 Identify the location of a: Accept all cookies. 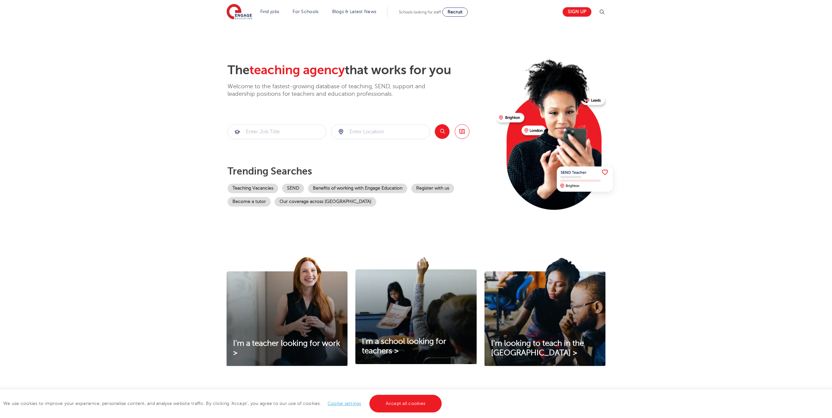
(406, 404).